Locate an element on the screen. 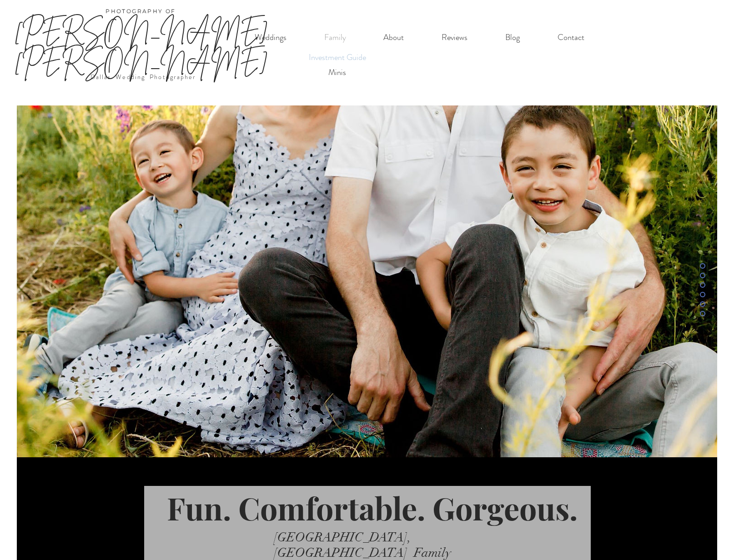  nav: Page is located at coordinates (637, 280).